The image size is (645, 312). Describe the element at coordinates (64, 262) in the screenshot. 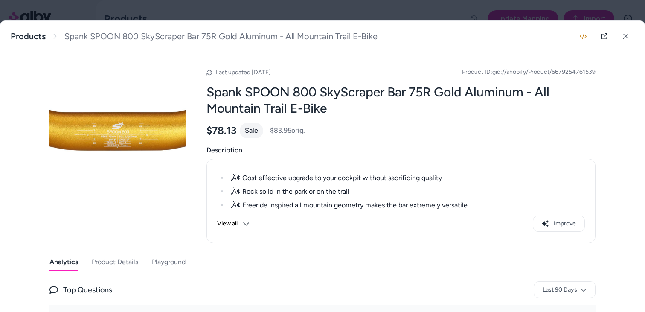

I see `button: Analytics` at that location.